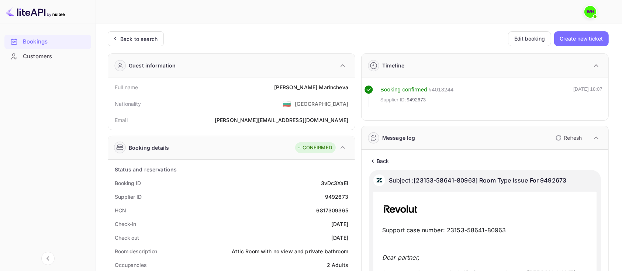  Describe the element at coordinates (48, 56) in the screenshot. I see `a: Customers` at that location.